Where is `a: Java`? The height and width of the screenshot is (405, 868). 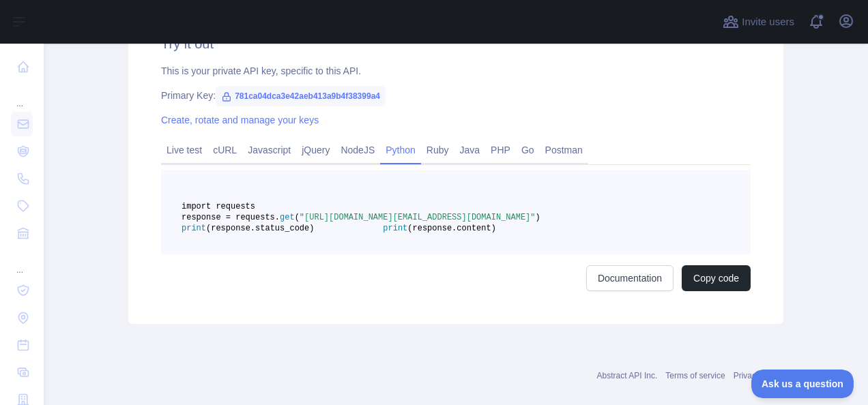
a: Java is located at coordinates (470, 150).